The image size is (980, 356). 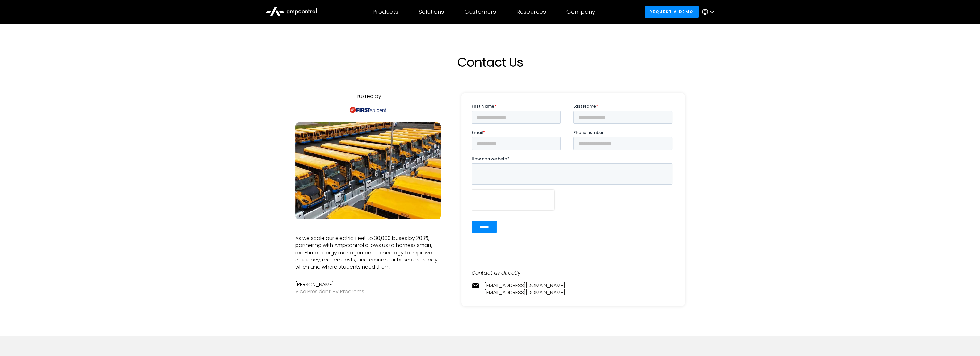 What do you see at coordinates (573, 273) in the screenshot?
I see `div: Contact us directly:` at bounding box center [573, 273].